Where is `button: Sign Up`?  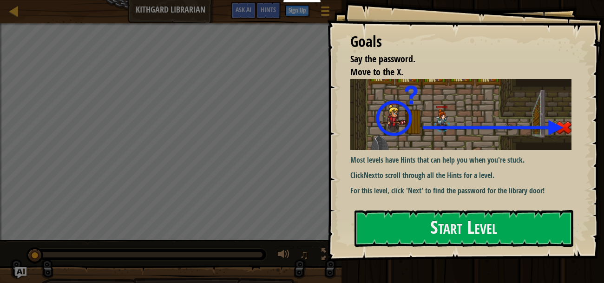 button: Sign Up is located at coordinates (297, 11).